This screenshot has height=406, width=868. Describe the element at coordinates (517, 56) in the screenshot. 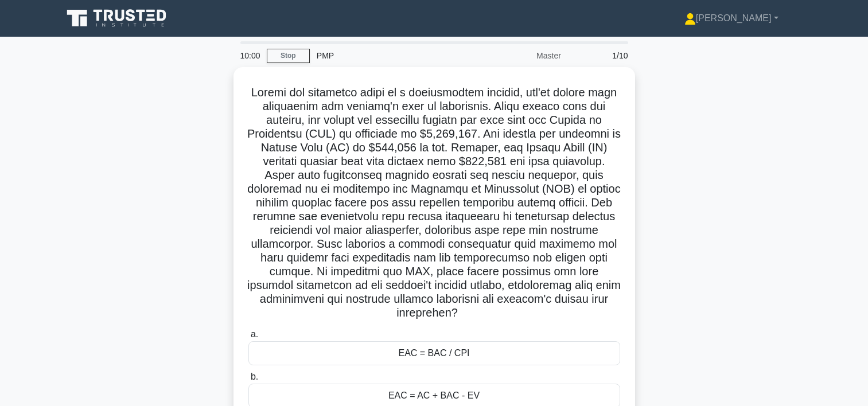

I see `div: Master` at that location.